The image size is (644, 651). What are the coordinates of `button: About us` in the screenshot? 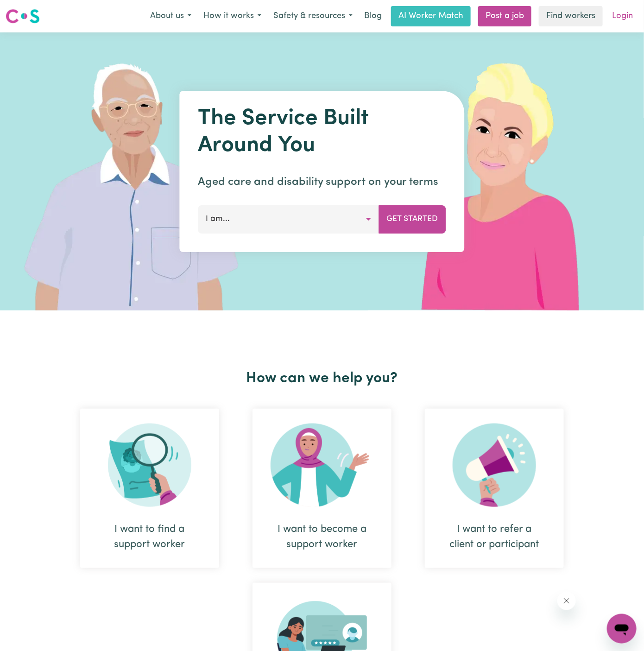 It's located at (170, 16).